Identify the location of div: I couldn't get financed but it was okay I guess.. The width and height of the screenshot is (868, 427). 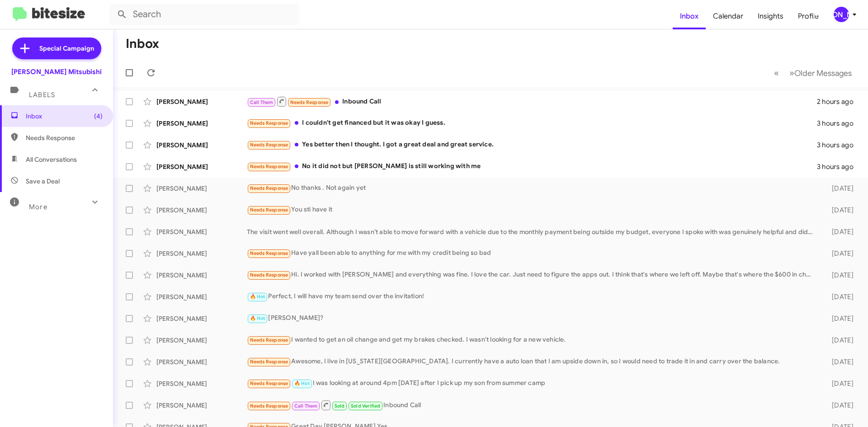
(532, 123).